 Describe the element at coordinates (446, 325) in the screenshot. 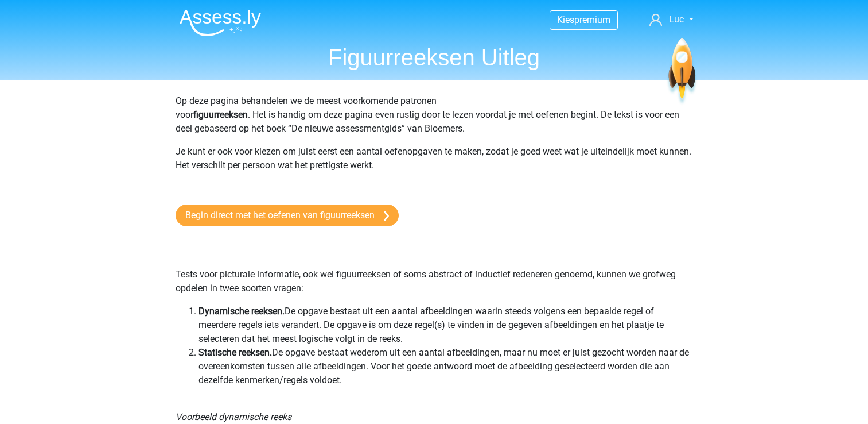

I see `li: De opgave bestaat uit een aantal afbeeldingen waarin steeds volgens een bepaalde regel of meerder...` at that location.